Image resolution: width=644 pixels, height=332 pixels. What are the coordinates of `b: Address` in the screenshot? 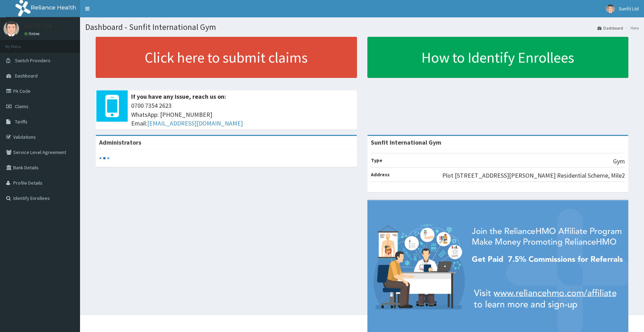 It's located at (380, 175).